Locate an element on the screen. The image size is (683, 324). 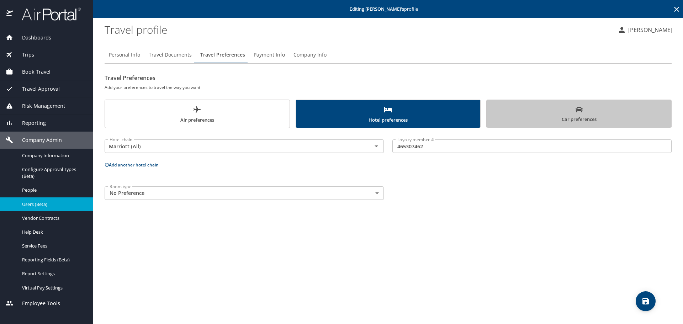
span: Trips is located at coordinates (23, 55).